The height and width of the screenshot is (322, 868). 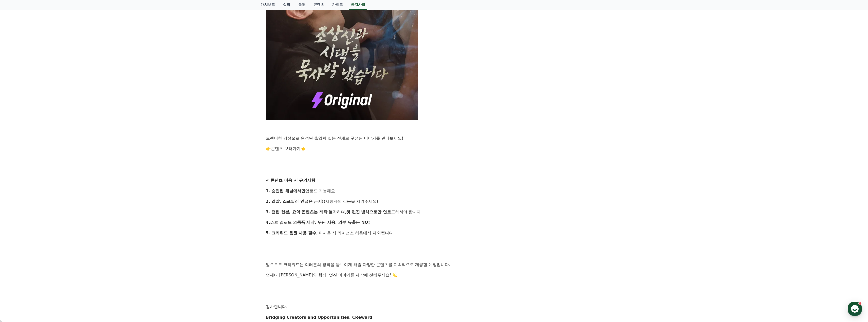 I want to click on p: 하며, 하셔야 합니다., so click(x=434, y=212).